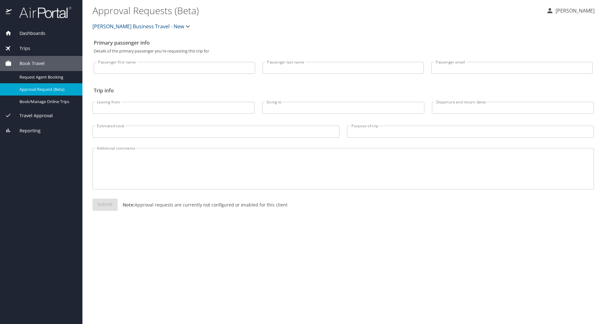  What do you see at coordinates (28, 33) in the screenshot?
I see `span: Dashboards` at bounding box center [28, 33].